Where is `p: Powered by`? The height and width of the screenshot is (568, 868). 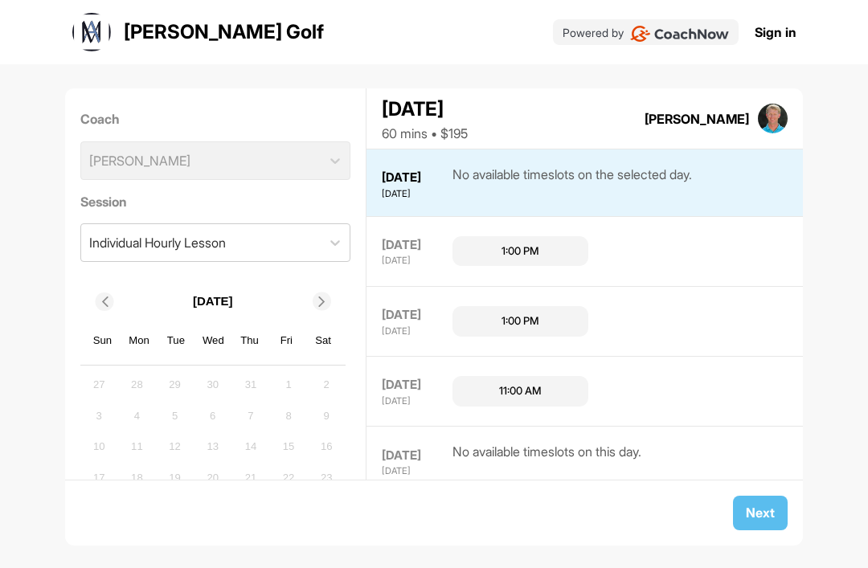 p: Powered by is located at coordinates (593, 32).